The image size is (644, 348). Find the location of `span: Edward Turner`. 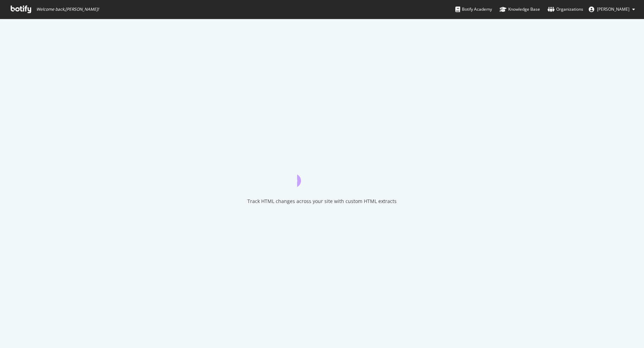

span: Edward Turner is located at coordinates (613, 9).